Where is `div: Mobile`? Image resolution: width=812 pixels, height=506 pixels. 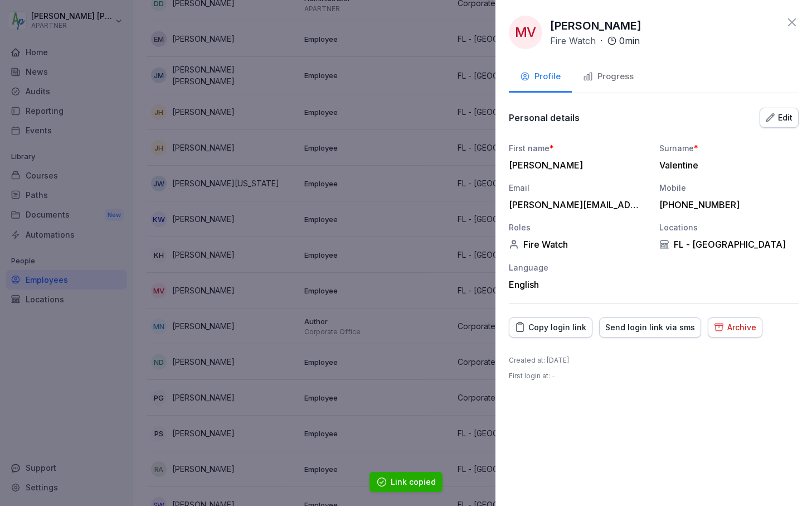
div: Mobile is located at coordinates (729, 188).